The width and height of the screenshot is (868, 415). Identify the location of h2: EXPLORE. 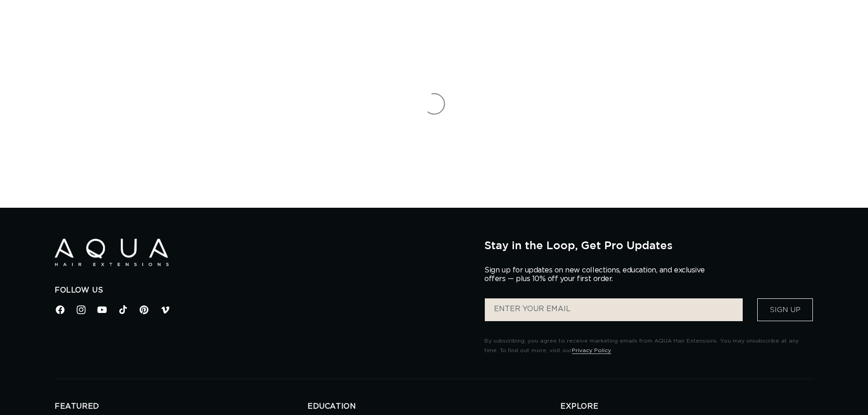
(687, 406).